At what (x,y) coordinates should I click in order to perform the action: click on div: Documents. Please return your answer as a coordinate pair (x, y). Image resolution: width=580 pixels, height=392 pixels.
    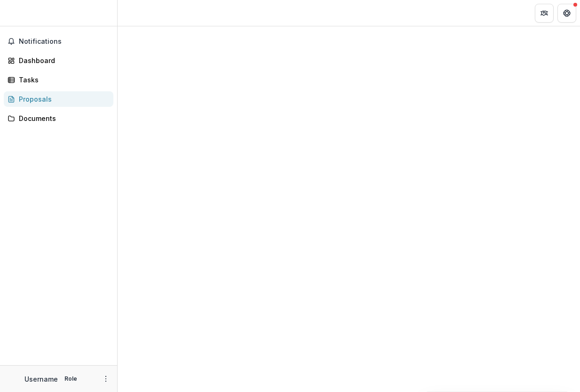
    Looking at the image, I should click on (62, 118).